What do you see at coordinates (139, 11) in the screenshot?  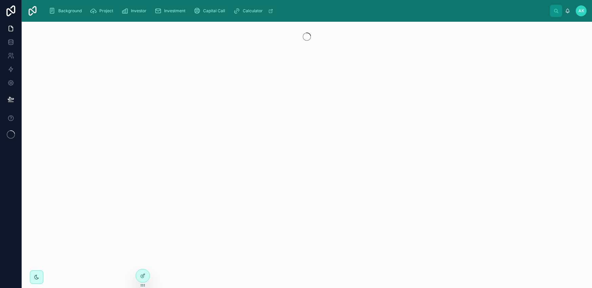 I see `span: Investor` at bounding box center [139, 11].